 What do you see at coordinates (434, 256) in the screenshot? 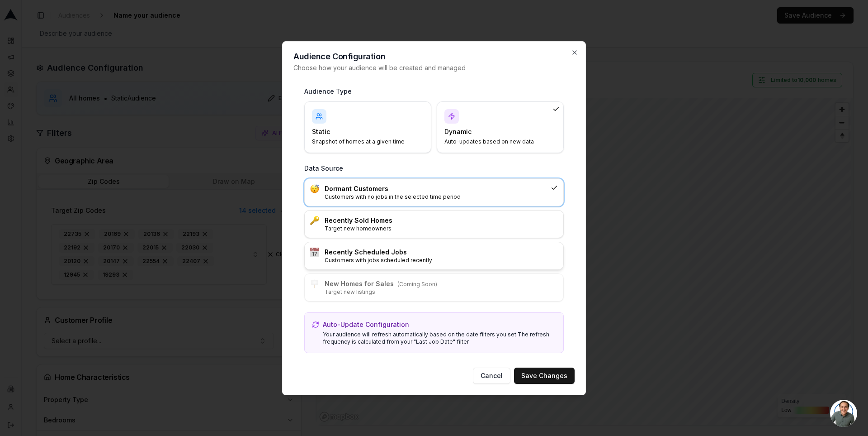
I see `div: :calendar:Recently Scheduled JobsCustomers with jobs scheduled recently` at bounding box center [434, 256].